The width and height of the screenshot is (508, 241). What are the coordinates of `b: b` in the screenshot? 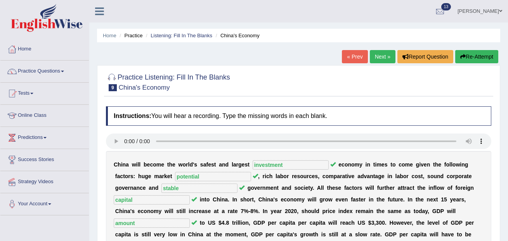 It's located at (145, 164).